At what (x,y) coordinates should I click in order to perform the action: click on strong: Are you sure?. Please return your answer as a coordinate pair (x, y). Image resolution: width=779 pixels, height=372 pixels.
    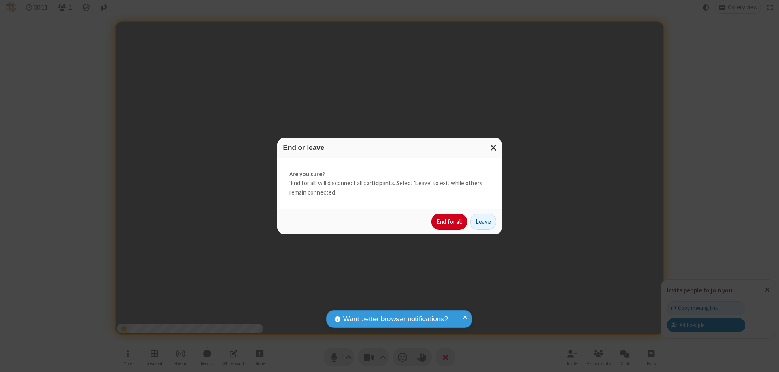
    Looking at the image, I should click on (389, 174).